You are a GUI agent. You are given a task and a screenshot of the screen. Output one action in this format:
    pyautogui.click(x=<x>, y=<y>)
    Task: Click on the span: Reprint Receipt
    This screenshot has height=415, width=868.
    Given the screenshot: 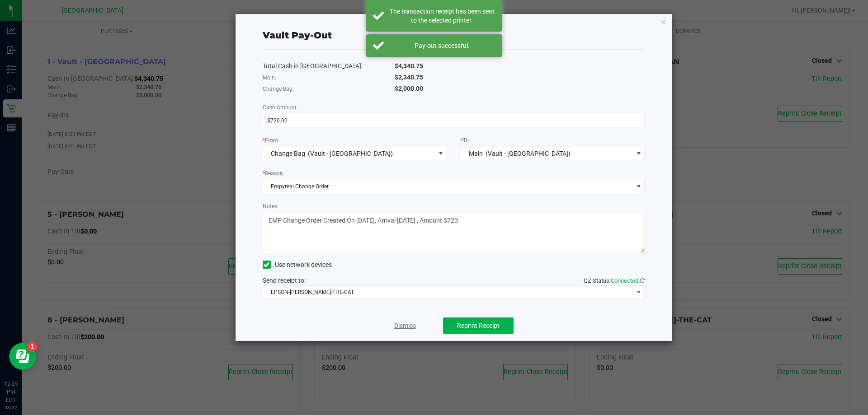 What is the action you would take?
    pyautogui.click(x=478, y=325)
    